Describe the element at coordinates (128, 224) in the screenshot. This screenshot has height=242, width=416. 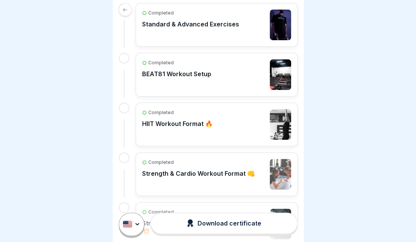
I see `img: us.svg` at that location.